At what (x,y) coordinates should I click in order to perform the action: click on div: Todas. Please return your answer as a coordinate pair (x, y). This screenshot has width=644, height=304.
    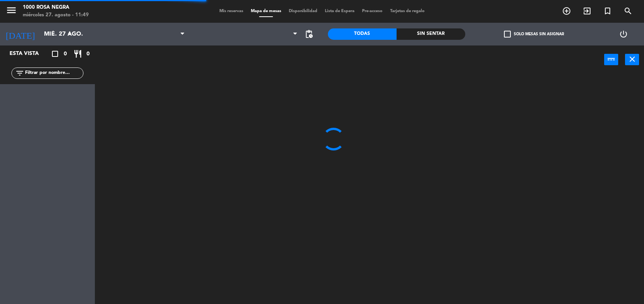
    Looking at the image, I should click on (362, 34).